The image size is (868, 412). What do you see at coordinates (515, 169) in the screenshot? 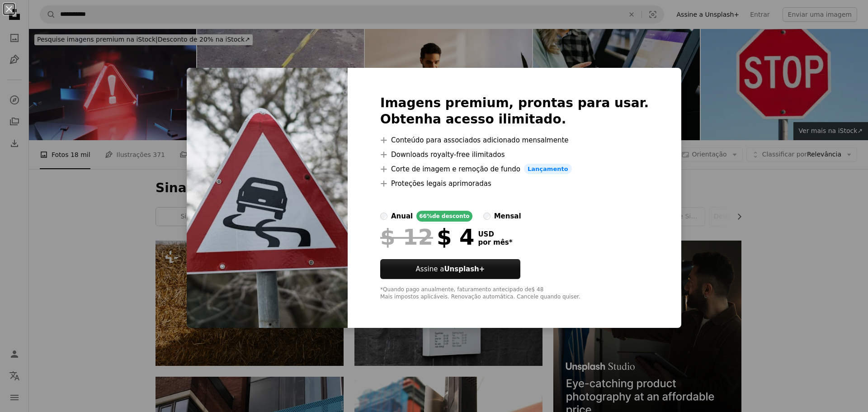
I see `li: Corte de imagem e remoção de fundo` at bounding box center [515, 169].